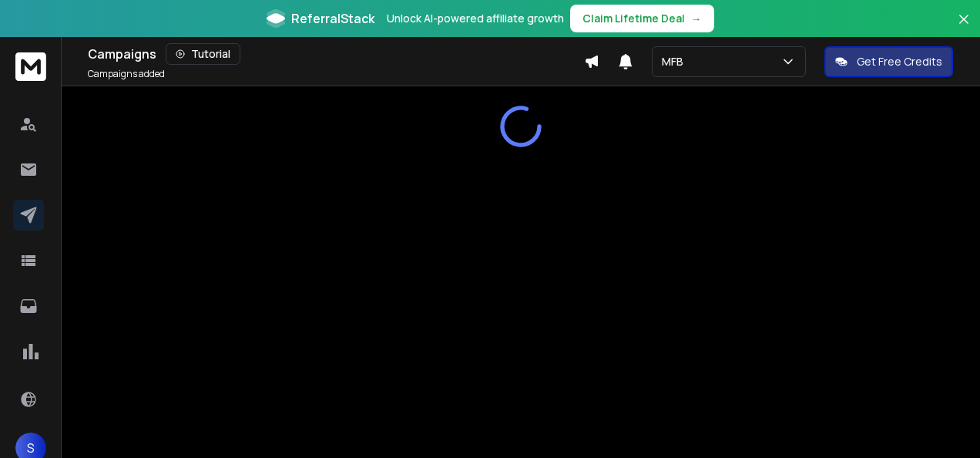  I want to click on p: Unlock AI-powered affiliate growth, so click(475, 19).